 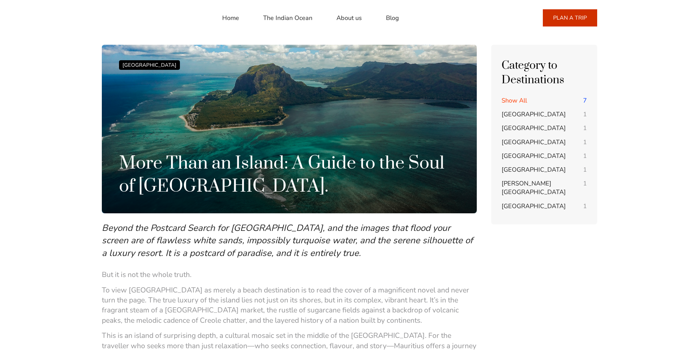 I want to click on span: Show All, so click(x=514, y=100).